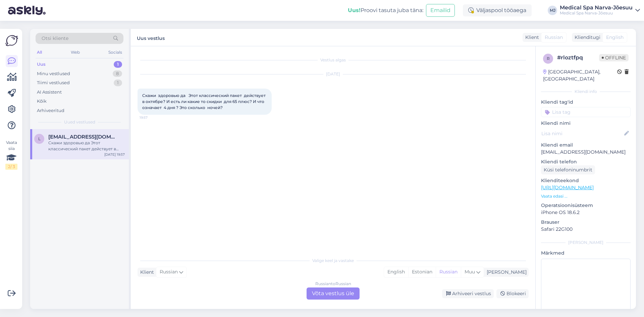 This screenshot has height=317, width=644. Describe the element at coordinates (578, 57) in the screenshot. I see `div: # rloztfpq` at that location.